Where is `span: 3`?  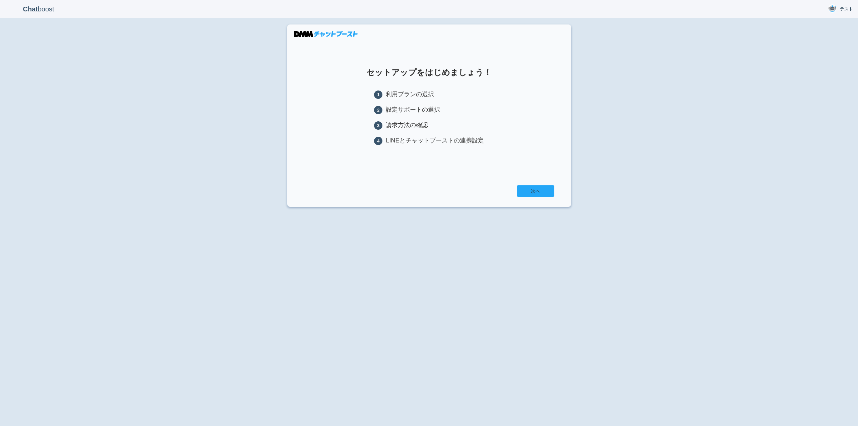
span: 3 is located at coordinates (378, 125).